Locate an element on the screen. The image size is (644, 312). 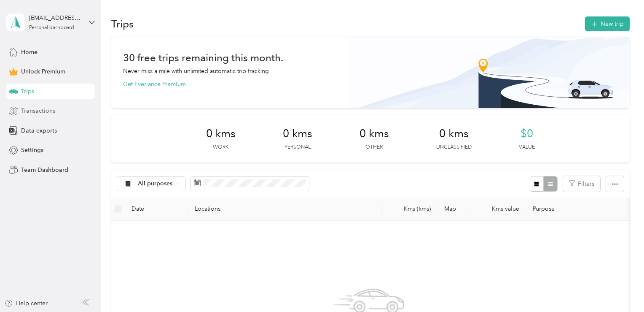
span: Transactions is located at coordinates (38, 110).